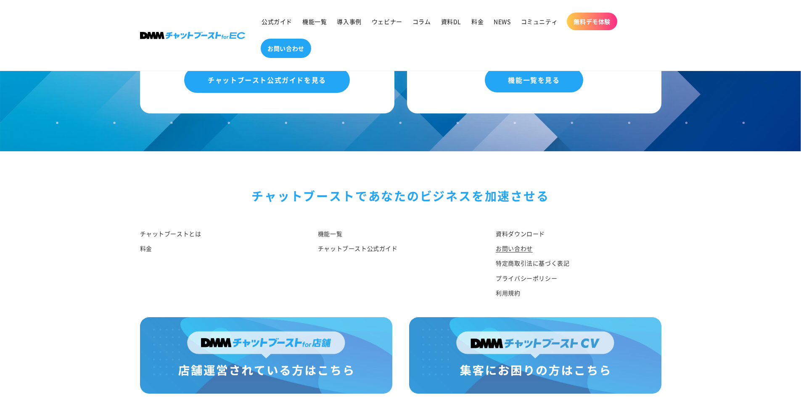  Describe the element at coordinates (267, 80) in the screenshot. I see `a: チャットブースト公式ガイドを見る` at that location.